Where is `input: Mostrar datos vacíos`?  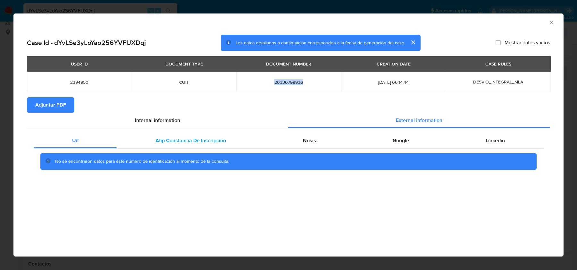
input: Mostrar datos vacíos is located at coordinates (498, 43).